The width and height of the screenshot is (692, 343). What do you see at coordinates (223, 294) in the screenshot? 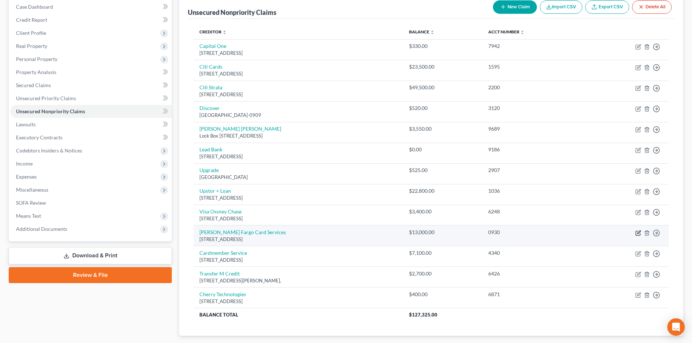
I see `a: Cherry Technologies` at bounding box center [223, 294].